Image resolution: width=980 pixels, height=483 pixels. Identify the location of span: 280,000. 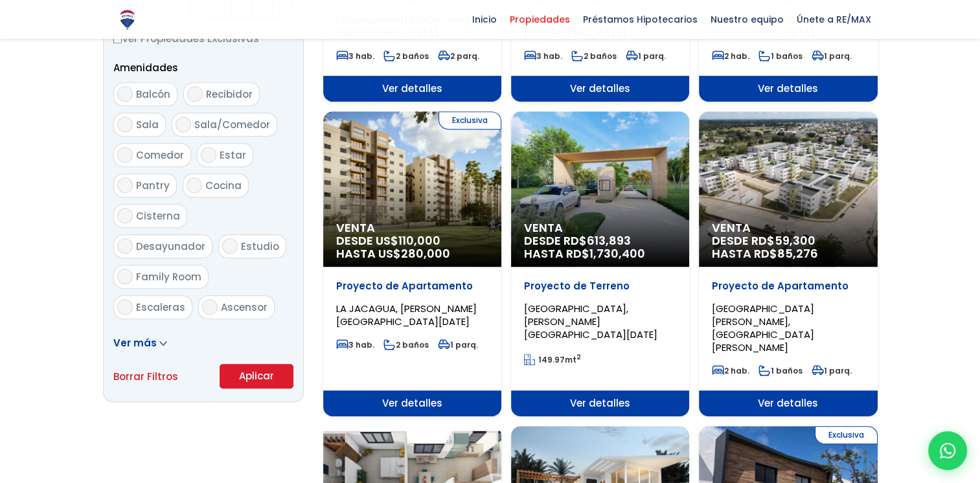
(426, 253).